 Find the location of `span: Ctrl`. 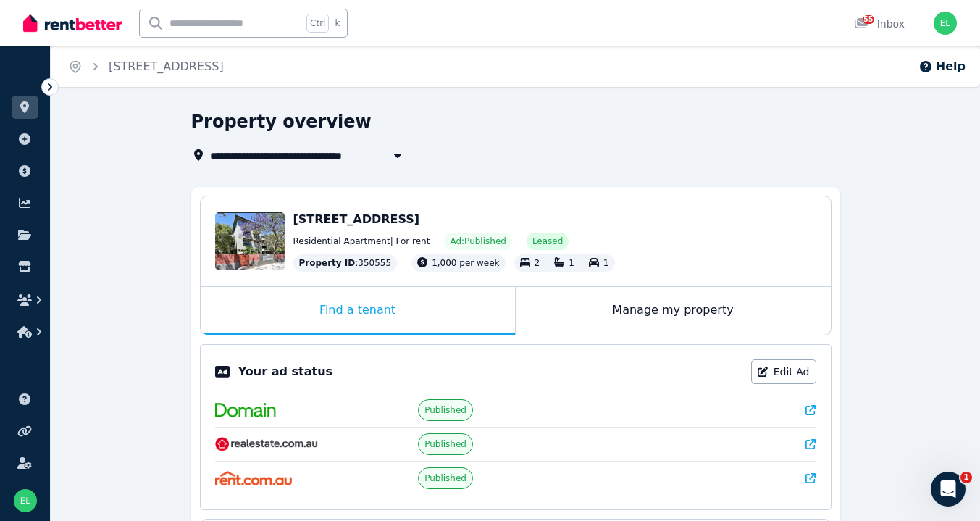

span: Ctrl is located at coordinates (317, 23).